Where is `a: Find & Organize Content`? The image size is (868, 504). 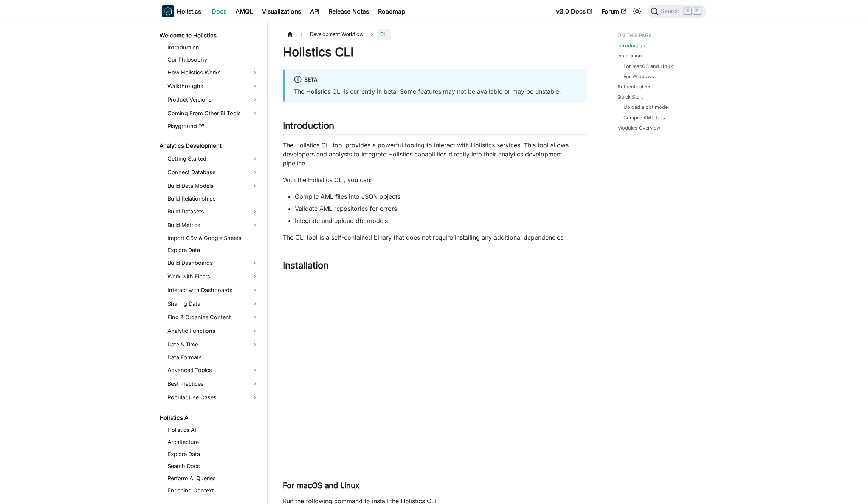
a: Find & Organize Content is located at coordinates (213, 317).